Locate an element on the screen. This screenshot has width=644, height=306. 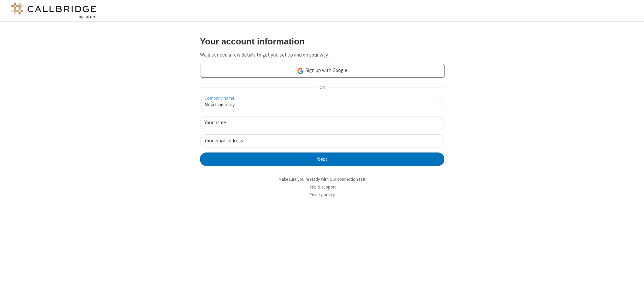
a: Sign up with Google is located at coordinates (322, 71).